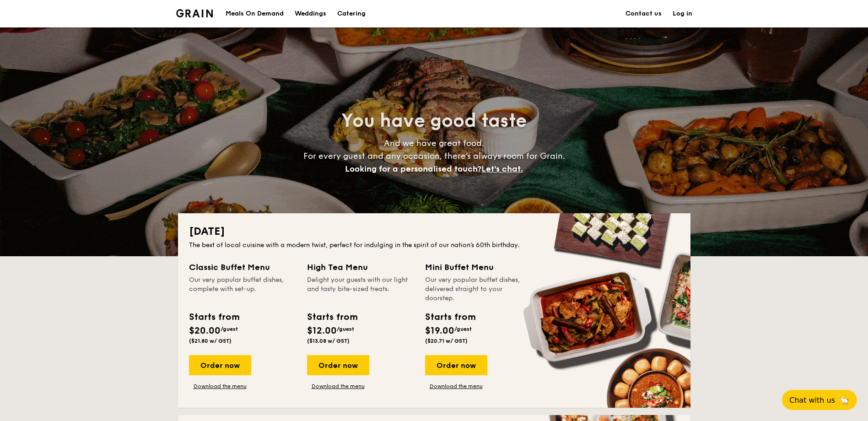 The width and height of the screenshot is (868, 421). I want to click on span: $19.00, so click(440, 331).